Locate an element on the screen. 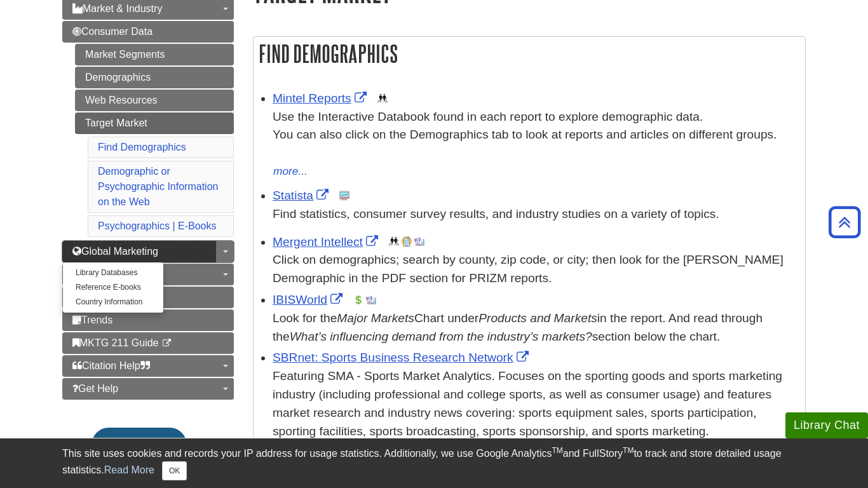  i: This link opens in a new window is located at coordinates (167, 343).